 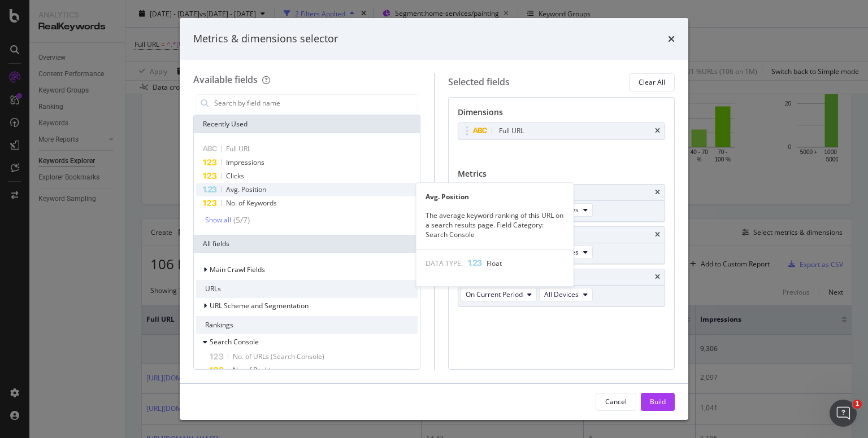 I want to click on span: Full URL, so click(x=238, y=148).